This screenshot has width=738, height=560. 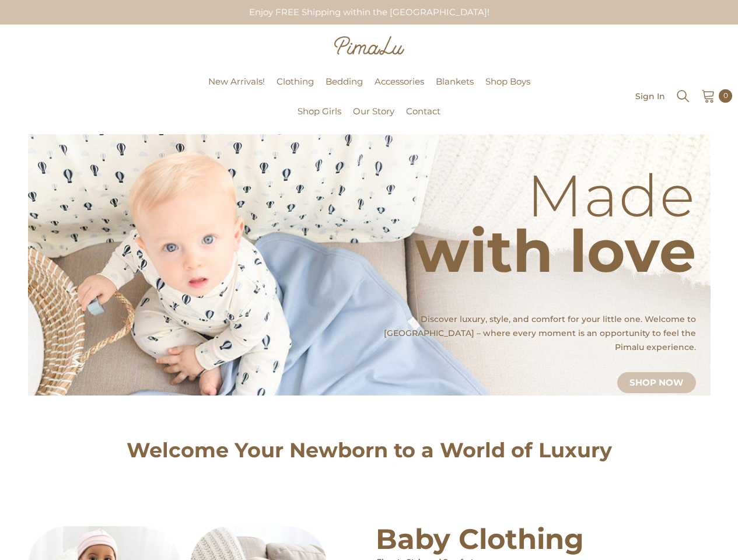 I want to click on span: 0, so click(x=726, y=96).